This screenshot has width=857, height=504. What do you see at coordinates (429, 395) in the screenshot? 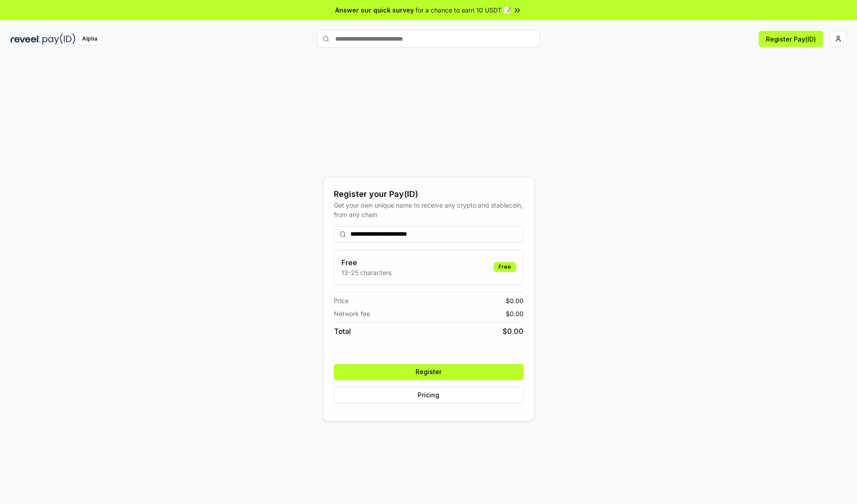
I see `button: Pricing` at bounding box center [429, 395].